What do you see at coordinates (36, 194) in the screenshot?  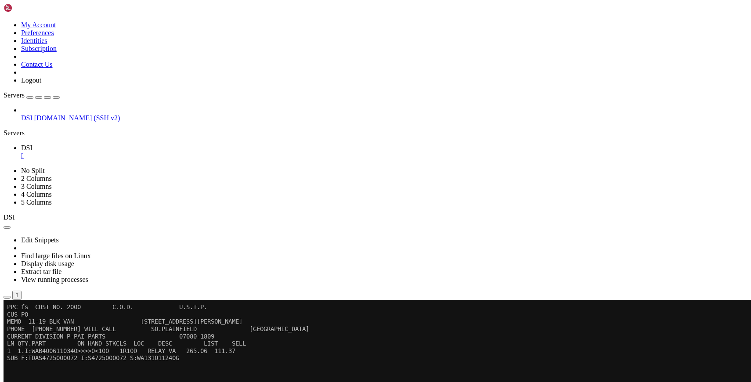 I see `a: 4 Columns` at bounding box center [36, 194].